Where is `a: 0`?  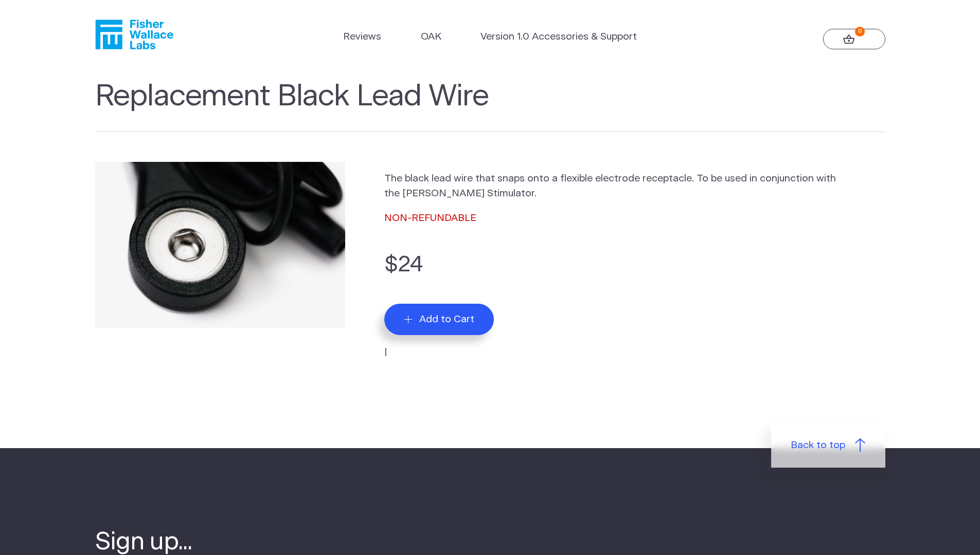 a: 0 is located at coordinates (854, 39).